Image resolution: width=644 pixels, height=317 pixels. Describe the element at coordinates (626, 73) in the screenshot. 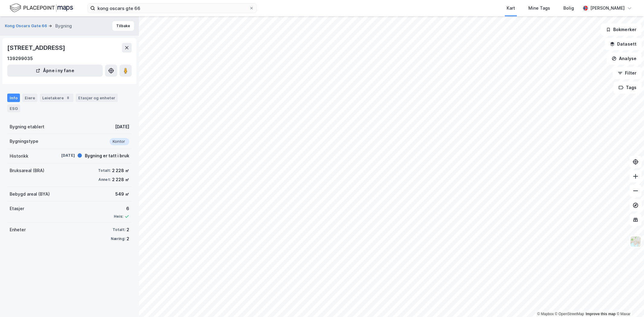

I see `button: Filter` at that location.